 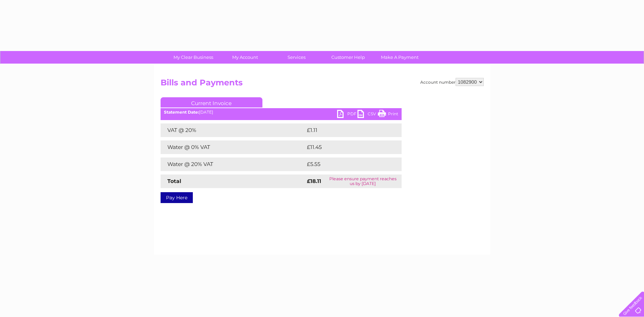 What do you see at coordinates (344, 130) in the screenshot?
I see `td: £1.11` at bounding box center [344, 130].